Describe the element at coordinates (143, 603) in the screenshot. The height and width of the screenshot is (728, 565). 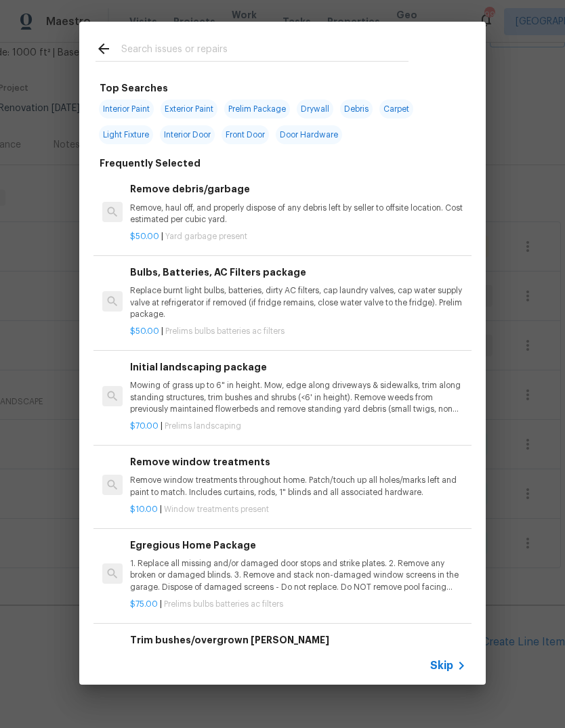
I see `span: $75.00` at that location.